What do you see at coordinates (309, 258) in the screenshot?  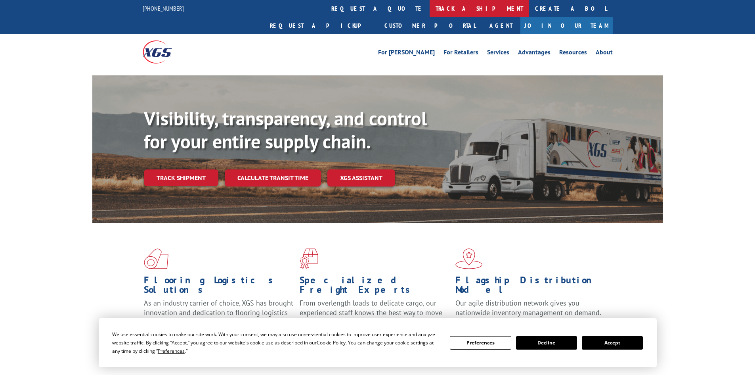 I see `img: xgs-icon-focused-on-flooring-red` at bounding box center [309, 258].